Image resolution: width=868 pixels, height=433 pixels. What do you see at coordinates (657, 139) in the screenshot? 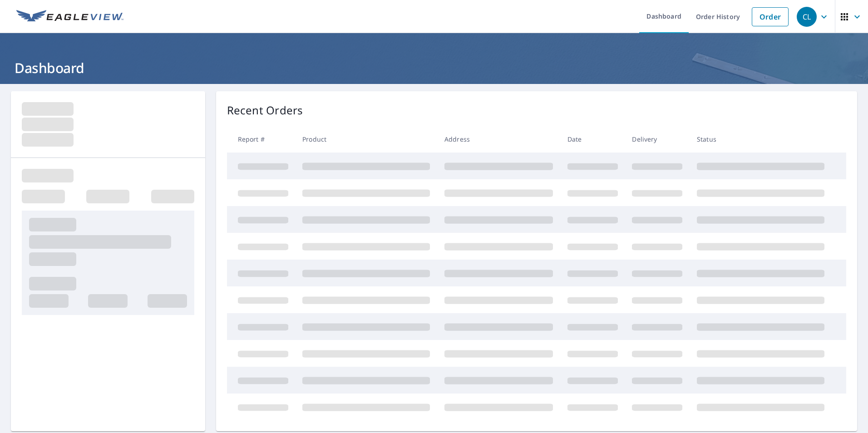
I see `th: Delivery` at bounding box center [657, 139].